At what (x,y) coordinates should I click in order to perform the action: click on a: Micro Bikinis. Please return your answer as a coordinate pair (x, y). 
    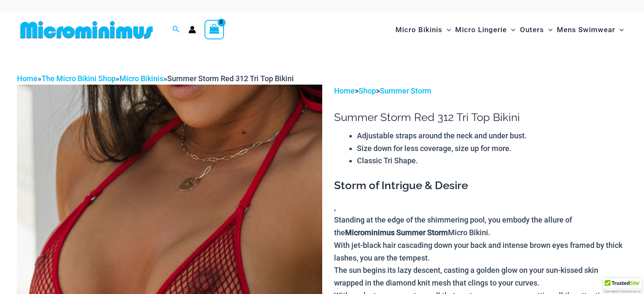
    Looking at the image, I should click on (141, 78).